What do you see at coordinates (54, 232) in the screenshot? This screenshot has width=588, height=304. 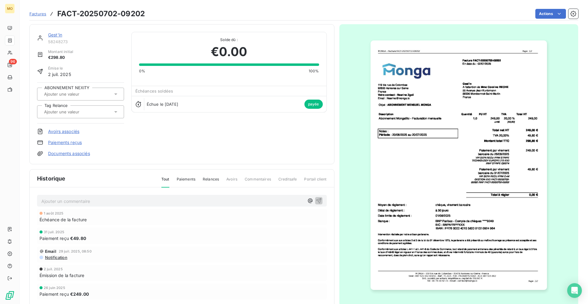 I see `span: 31 juil. 2025` at bounding box center [54, 232].